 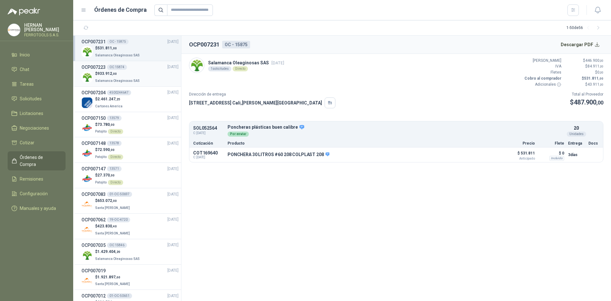 I want to click on span: Configuración, so click(x=34, y=193).